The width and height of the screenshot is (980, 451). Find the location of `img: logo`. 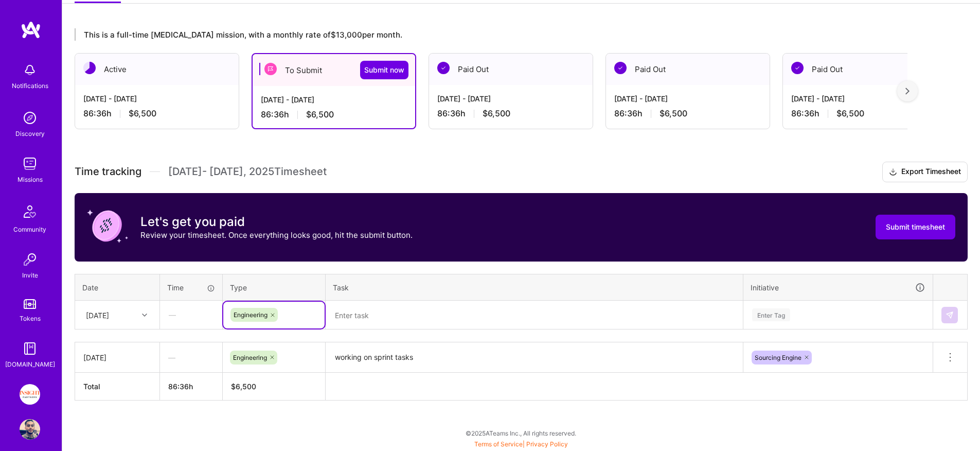

img: logo is located at coordinates (30, 29).